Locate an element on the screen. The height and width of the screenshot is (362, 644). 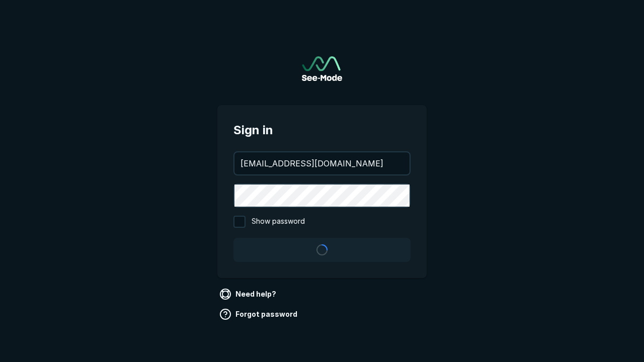
a: Go to sign in is located at coordinates (322, 69).